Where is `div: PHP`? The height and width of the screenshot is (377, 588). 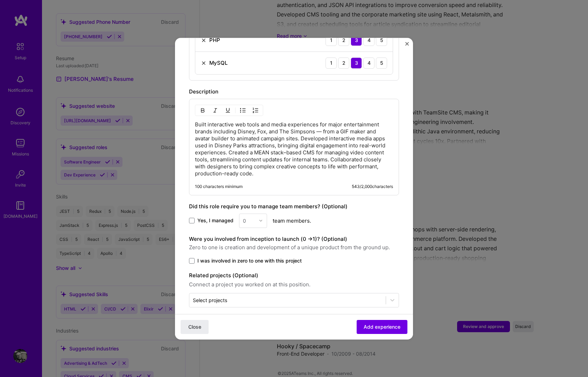
div: PHP is located at coordinates (215, 40).